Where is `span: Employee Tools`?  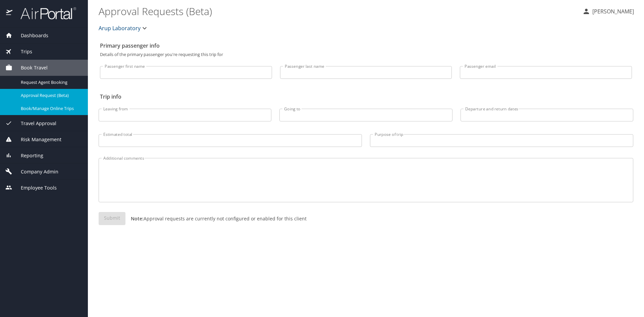 span: Employee Tools is located at coordinates (34, 188).